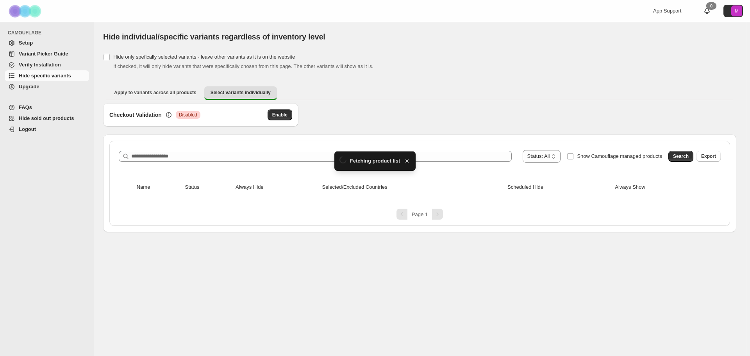 This screenshot has width=750, height=356. Describe the element at coordinates (214, 37) in the screenshot. I see `span: Hide individual/specific variants regardless of inventory level` at that location.